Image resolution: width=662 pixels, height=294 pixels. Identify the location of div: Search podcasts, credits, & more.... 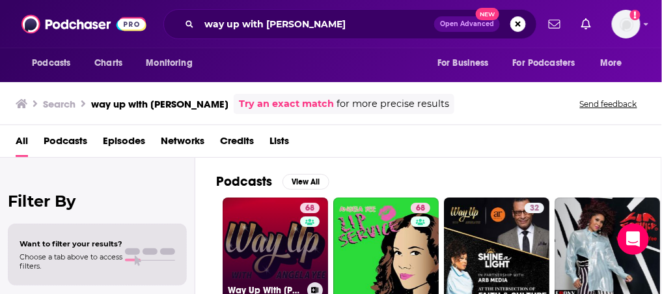
(350, 24).